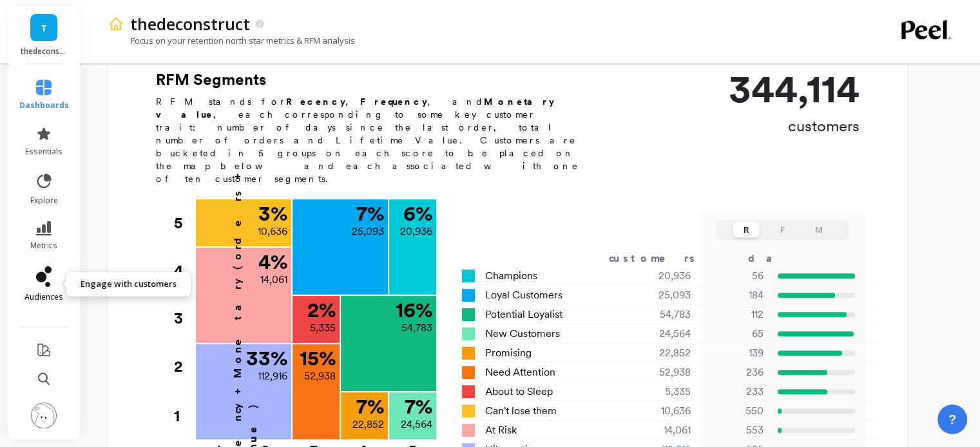 Image resolution: width=980 pixels, height=447 pixels. Describe the element at coordinates (521, 412) in the screenshot. I see `span: Can't lose them` at that location.